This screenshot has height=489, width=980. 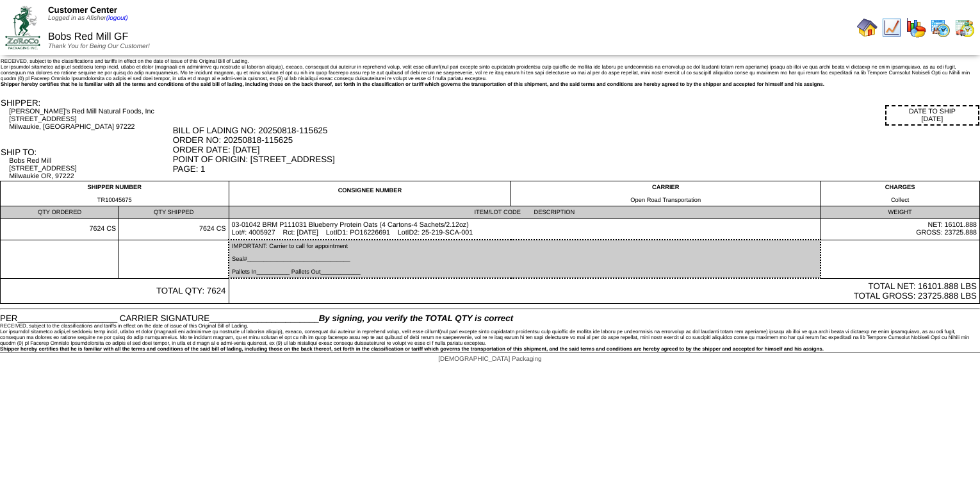 What do you see at coordinates (117, 18) in the screenshot?
I see `a: (logout)` at bounding box center [117, 18].